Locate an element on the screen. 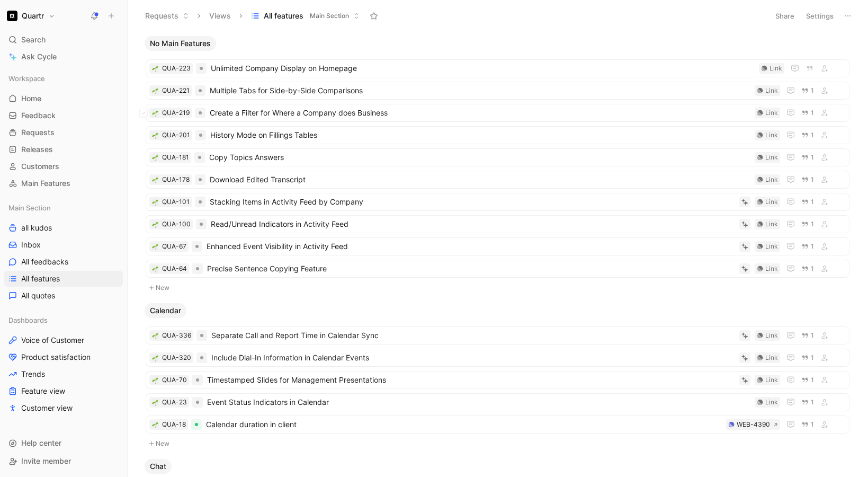  span: Create a Filter for Where a Company does Business is located at coordinates (480, 113).